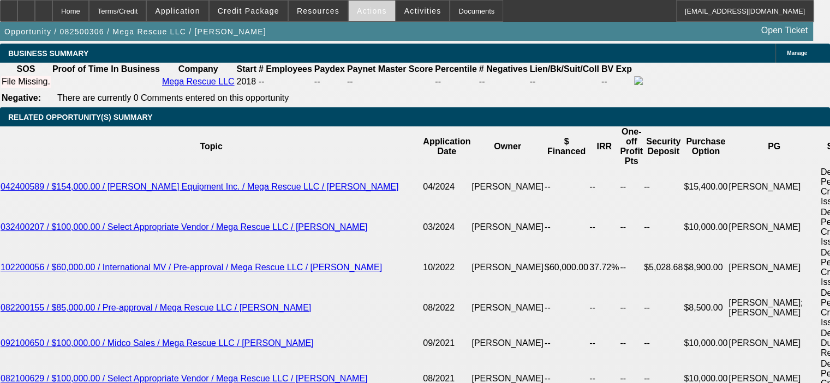 Image resolution: width=830 pixels, height=383 pixels. I want to click on b: Paydex, so click(329, 69).